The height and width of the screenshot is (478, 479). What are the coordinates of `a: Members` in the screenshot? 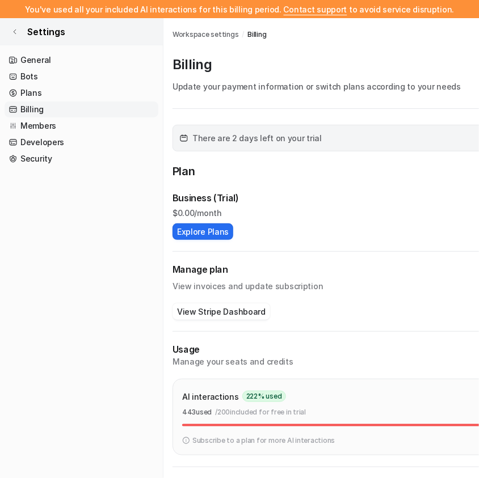 It's located at (81, 126).